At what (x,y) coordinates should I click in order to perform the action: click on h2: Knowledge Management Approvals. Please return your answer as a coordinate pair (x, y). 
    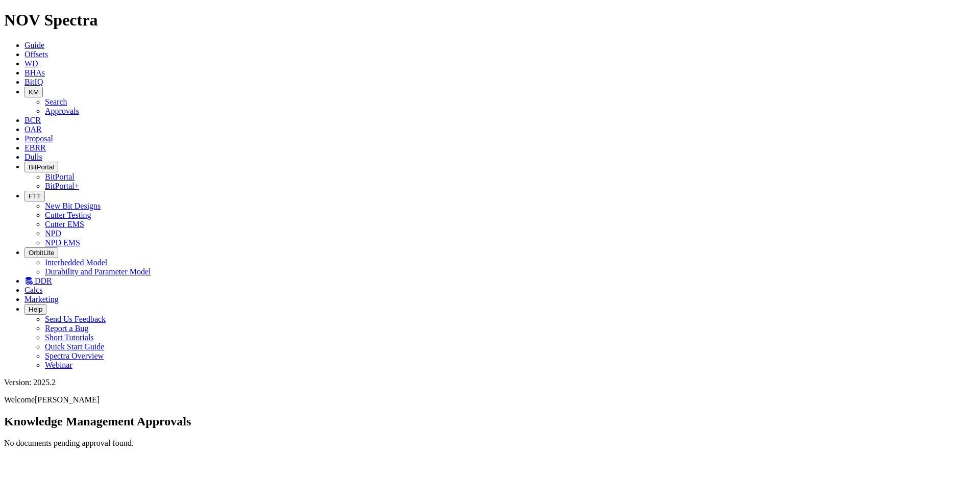
    Looking at the image, I should click on (490, 421).